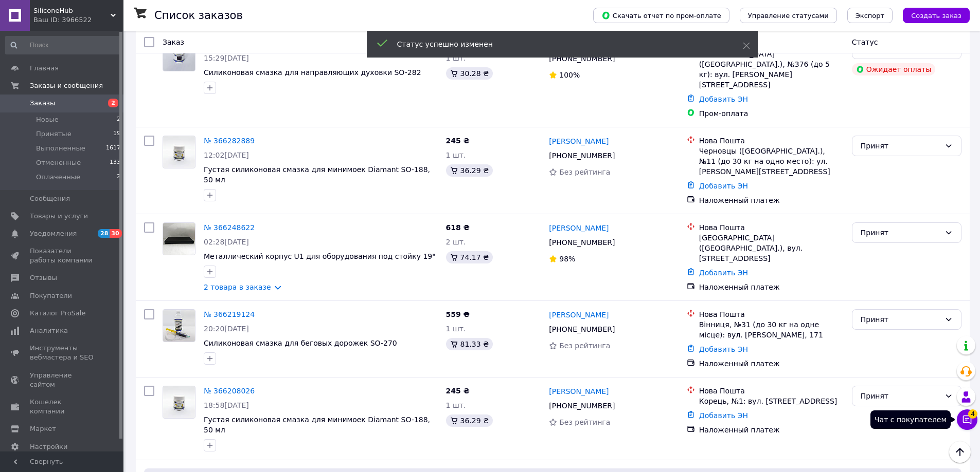 The width and height of the screenshot is (980, 472). I want to click on span: 28, so click(104, 233).